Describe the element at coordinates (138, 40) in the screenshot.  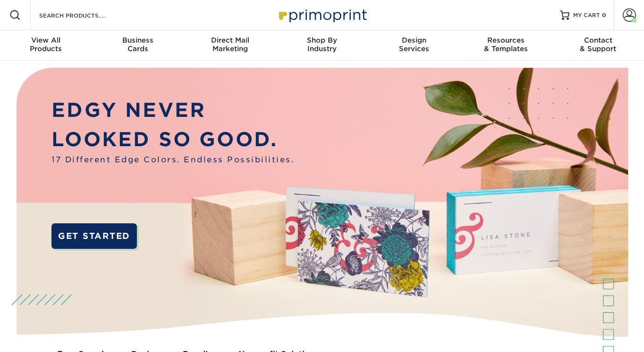
I see `span: Business` at that location.